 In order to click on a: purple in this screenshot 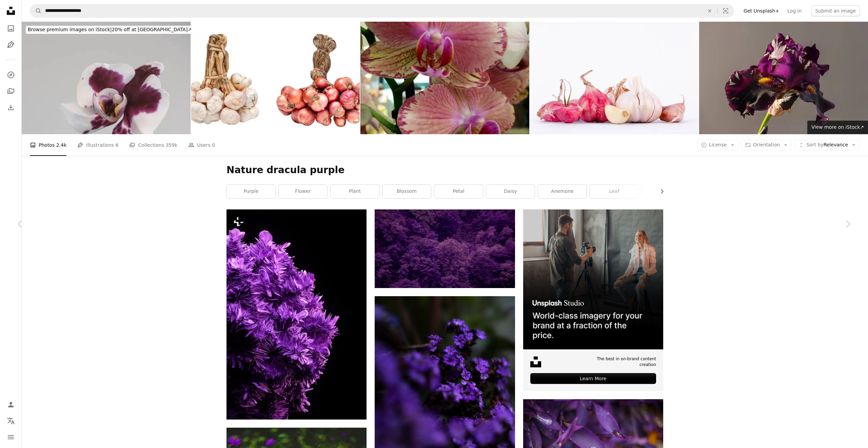, I will do `click(251, 191)`.